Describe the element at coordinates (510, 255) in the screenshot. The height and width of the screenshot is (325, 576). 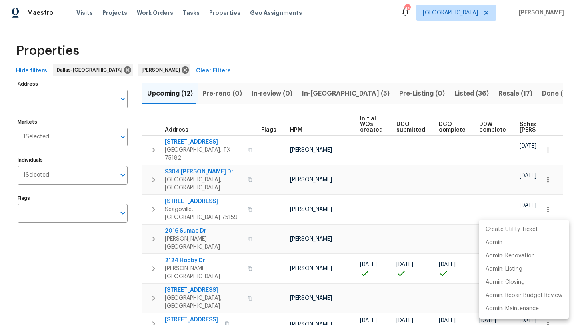
I see `p: Admin: Renovation` at that location.